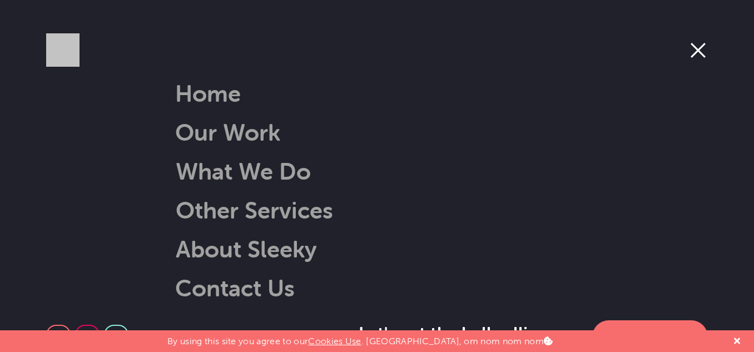 This screenshot has width=754, height=352. What do you see at coordinates (229, 171) in the screenshot?
I see `a: What We Do` at bounding box center [229, 171].